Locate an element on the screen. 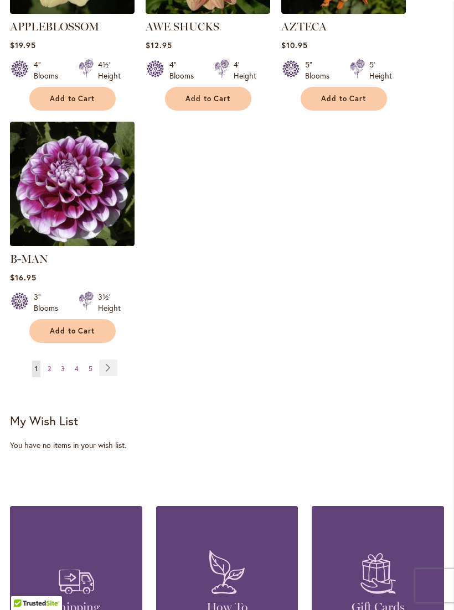  span: $10.95 is located at coordinates (294, 45).